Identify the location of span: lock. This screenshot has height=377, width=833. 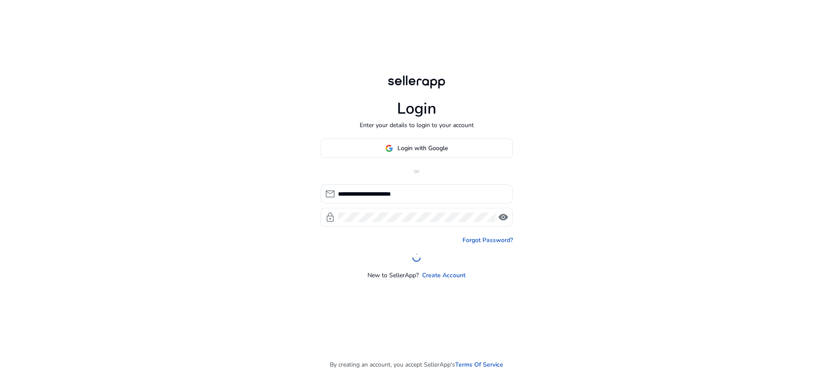
(330, 217).